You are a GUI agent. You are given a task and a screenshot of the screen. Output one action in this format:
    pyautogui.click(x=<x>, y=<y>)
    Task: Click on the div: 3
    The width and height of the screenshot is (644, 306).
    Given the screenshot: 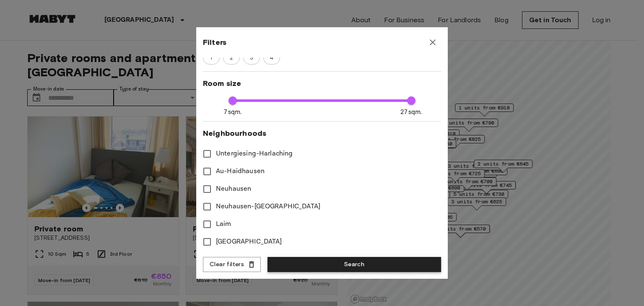 What is the action you would take?
    pyautogui.click(x=252, y=58)
    